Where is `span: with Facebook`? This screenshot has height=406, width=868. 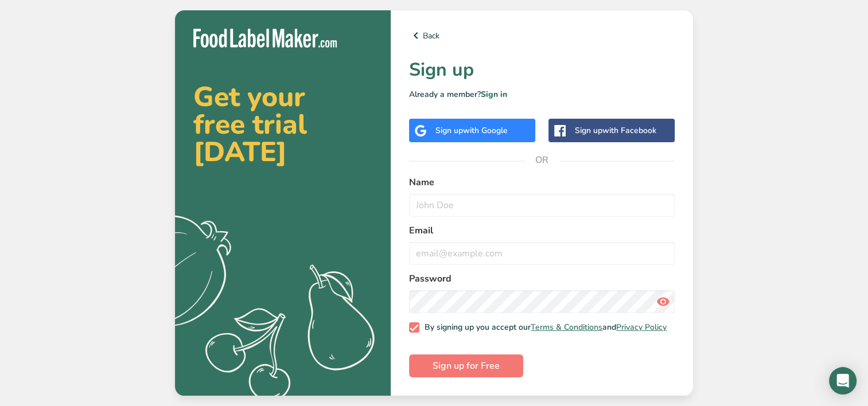
span: with Facebook is located at coordinates (630, 130).